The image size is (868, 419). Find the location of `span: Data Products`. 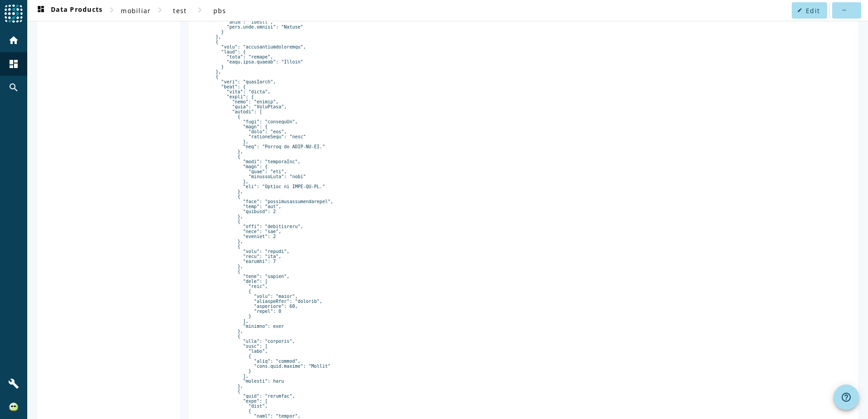

span: Data Products is located at coordinates (69, 10).